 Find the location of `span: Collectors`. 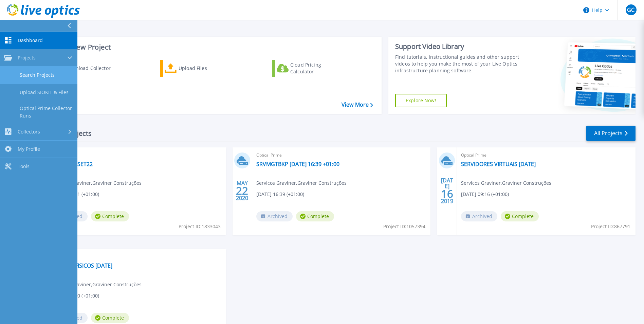

span: Collectors is located at coordinates (28, 132).